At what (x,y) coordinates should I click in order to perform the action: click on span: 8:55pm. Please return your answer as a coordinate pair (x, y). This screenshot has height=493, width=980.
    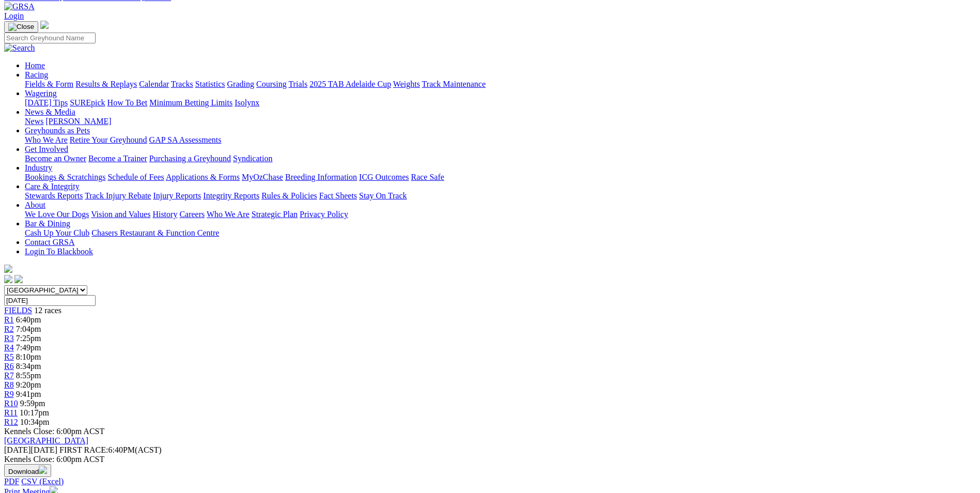
    Looking at the image, I should click on (28, 375).